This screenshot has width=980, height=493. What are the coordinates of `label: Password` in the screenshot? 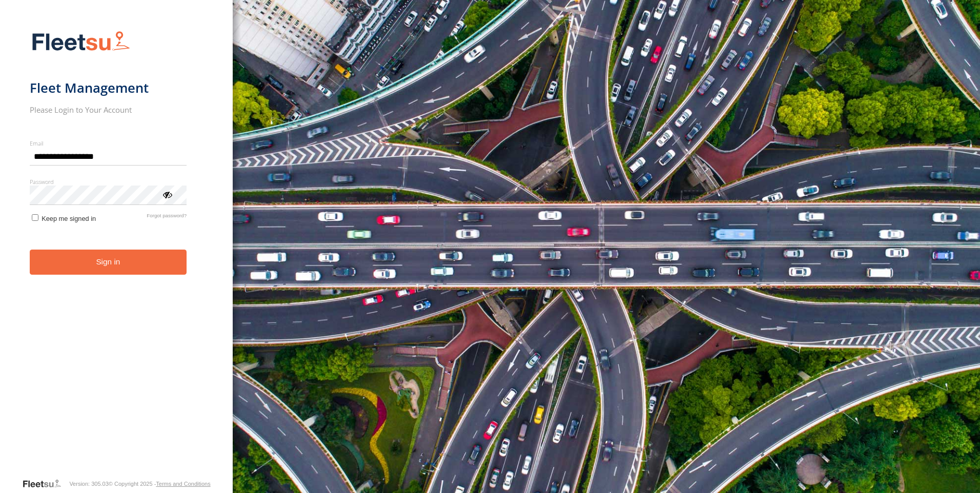 It's located at (108, 181).